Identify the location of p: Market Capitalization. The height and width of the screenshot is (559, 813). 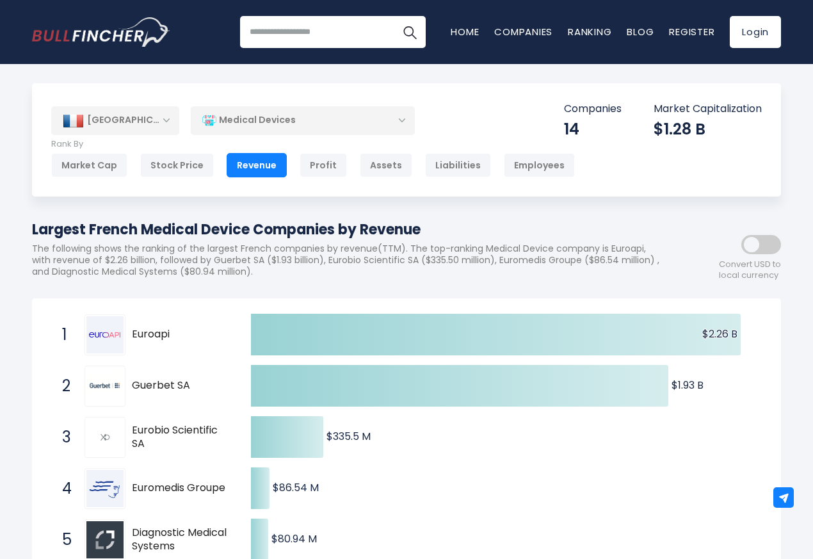
(707, 109).